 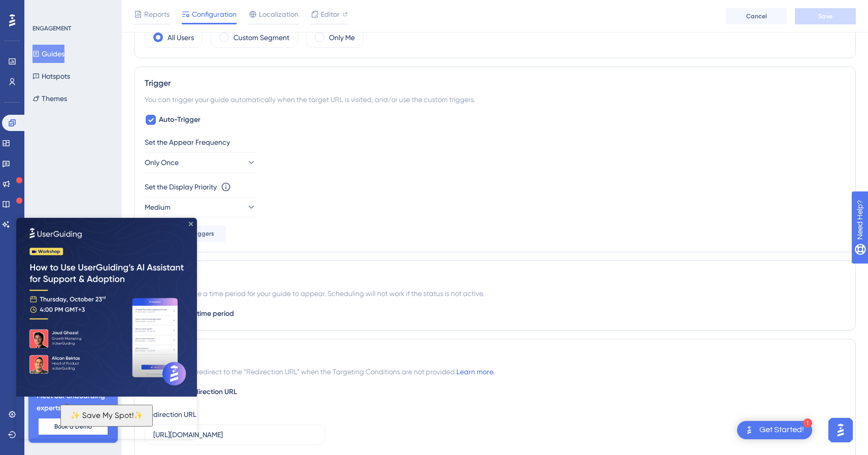 What do you see at coordinates (774, 430) in the screenshot?
I see `div: Open Get Started! checklist, remaining modules: 1` at bounding box center [774, 430].